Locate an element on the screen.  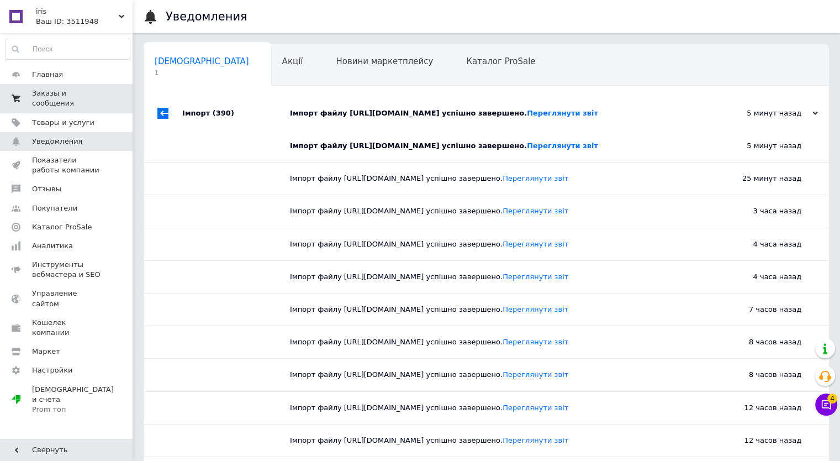
span: 1 is located at coordinates (202, 72).